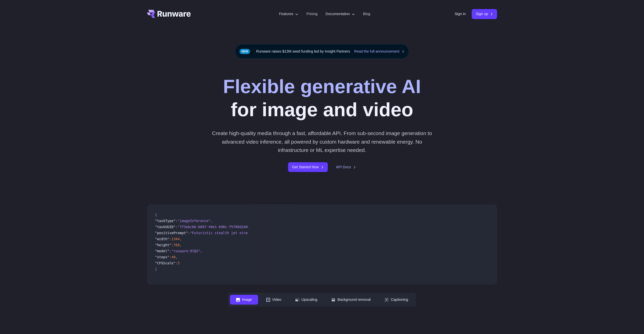 The height and width of the screenshot is (334, 644). What do you see at coordinates (322, 141) in the screenshot?
I see `p: Create high-quality media through a fast, affordable API. From sub-second image generation to adv...` at bounding box center [322, 141].